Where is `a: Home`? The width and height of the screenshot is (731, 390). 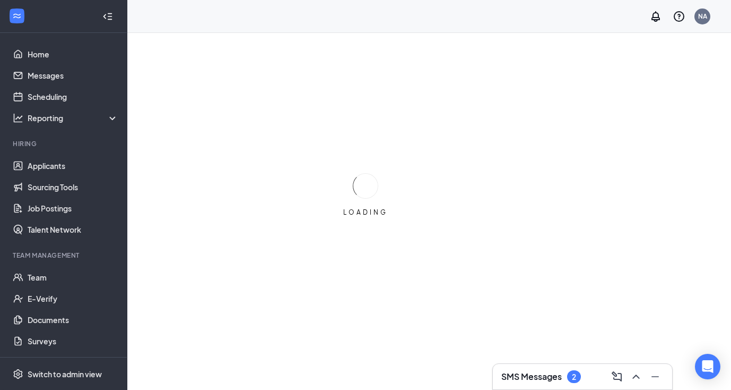 a: Home is located at coordinates (73, 54).